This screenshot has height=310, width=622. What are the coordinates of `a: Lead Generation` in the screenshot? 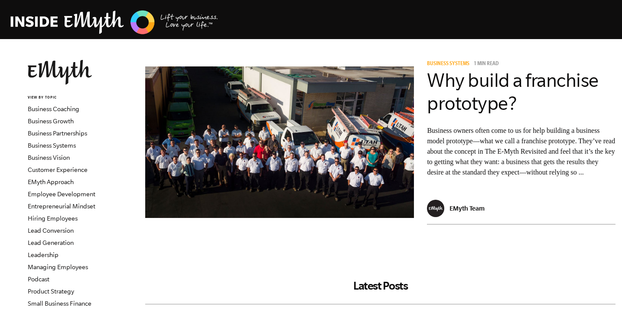 It's located at (51, 242).